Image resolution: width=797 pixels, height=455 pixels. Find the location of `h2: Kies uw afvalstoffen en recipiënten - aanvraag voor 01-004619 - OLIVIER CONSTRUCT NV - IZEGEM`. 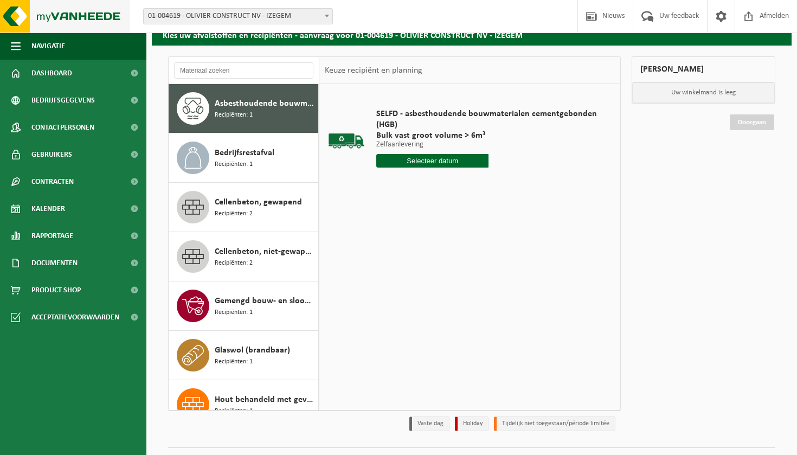

h2: Kies uw afvalstoffen en recipiënten - aanvraag voor 01-004619 - OLIVIER CONSTRUCT NV - IZEGEM is located at coordinates (472, 34).